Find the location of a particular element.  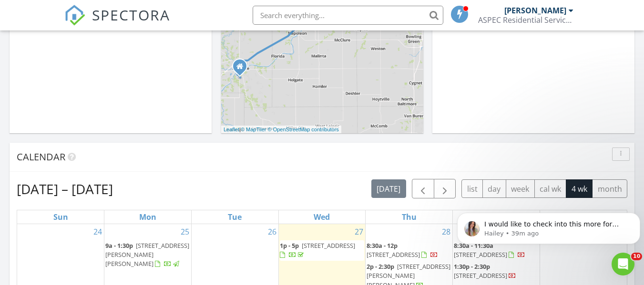

a: © OpenStreetMap contributors is located at coordinates (303, 130).